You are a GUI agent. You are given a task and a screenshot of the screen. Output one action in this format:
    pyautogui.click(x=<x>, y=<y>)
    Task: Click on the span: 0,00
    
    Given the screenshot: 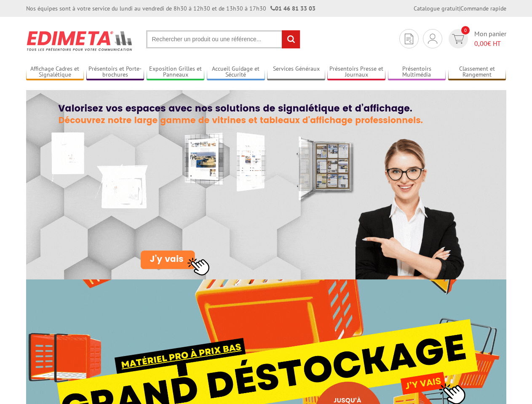 What is the action you would take?
    pyautogui.click(x=481, y=43)
    